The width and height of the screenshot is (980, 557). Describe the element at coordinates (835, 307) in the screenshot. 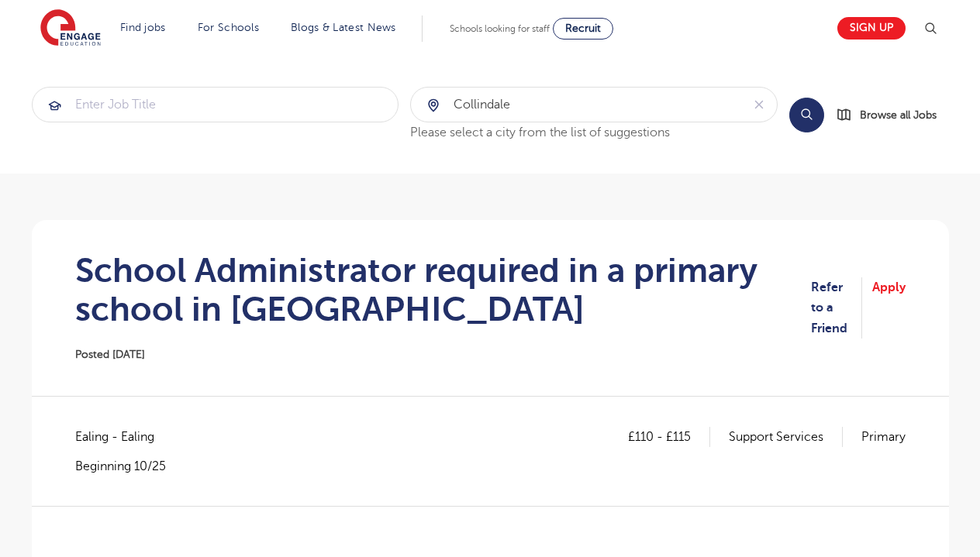

I see `a: Refer to a Friend` at that location.